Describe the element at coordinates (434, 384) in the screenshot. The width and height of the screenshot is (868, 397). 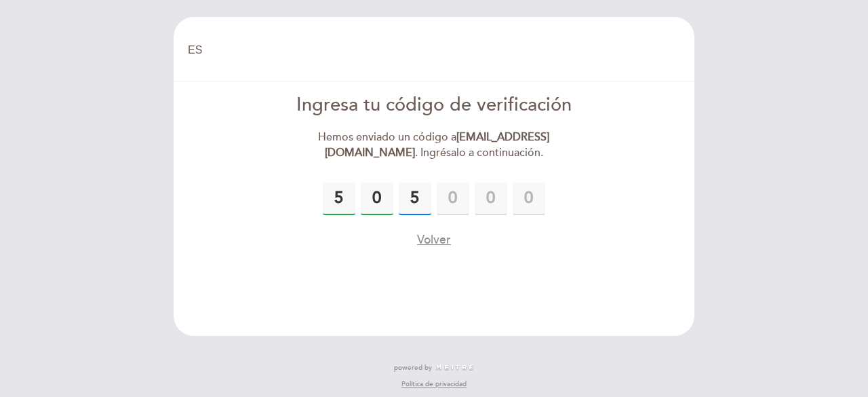
I see `a: Política de privacidad` at that location.